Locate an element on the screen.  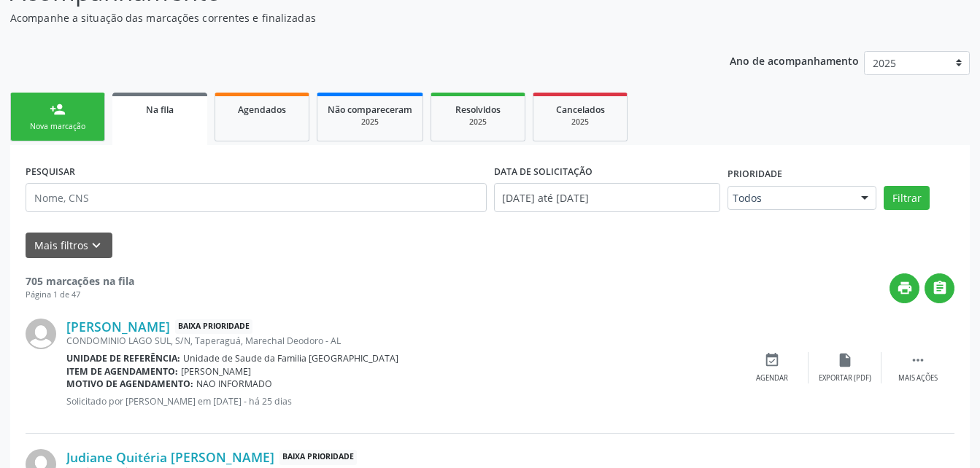
span: Cancelados is located at coordinates (580, 109).